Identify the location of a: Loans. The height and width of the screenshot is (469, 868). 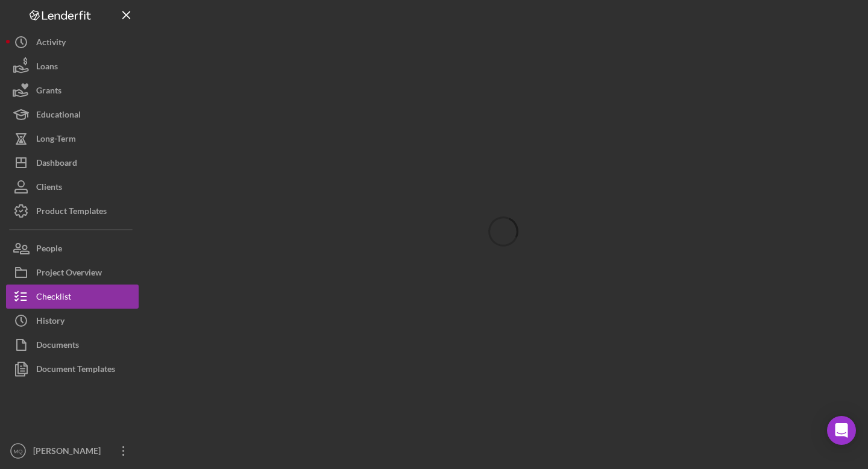
(73, 67).